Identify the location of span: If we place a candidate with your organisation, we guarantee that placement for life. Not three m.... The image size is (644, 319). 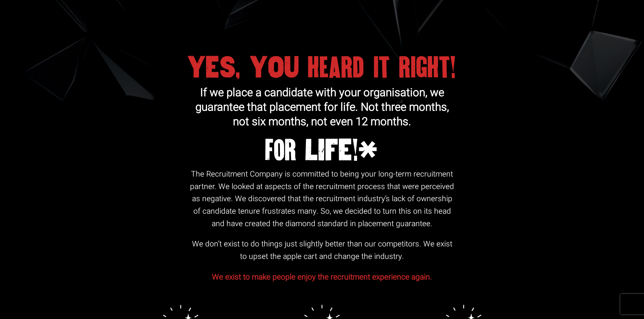
(322, 107).